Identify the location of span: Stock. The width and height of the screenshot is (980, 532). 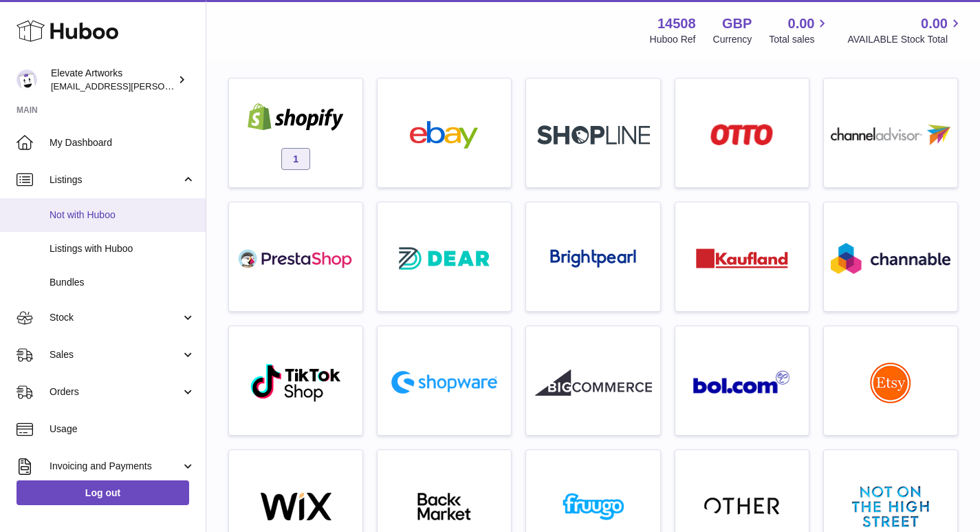
(115, 317).